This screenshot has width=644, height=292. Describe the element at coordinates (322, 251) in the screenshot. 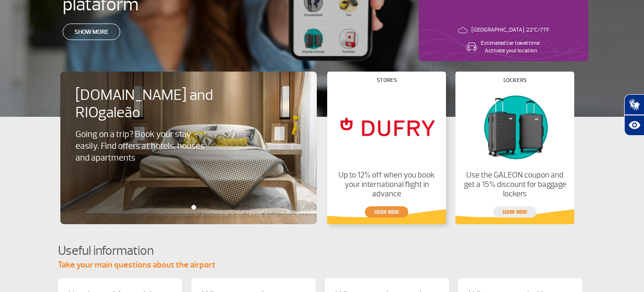

I see `h4: Useful information` at that location.